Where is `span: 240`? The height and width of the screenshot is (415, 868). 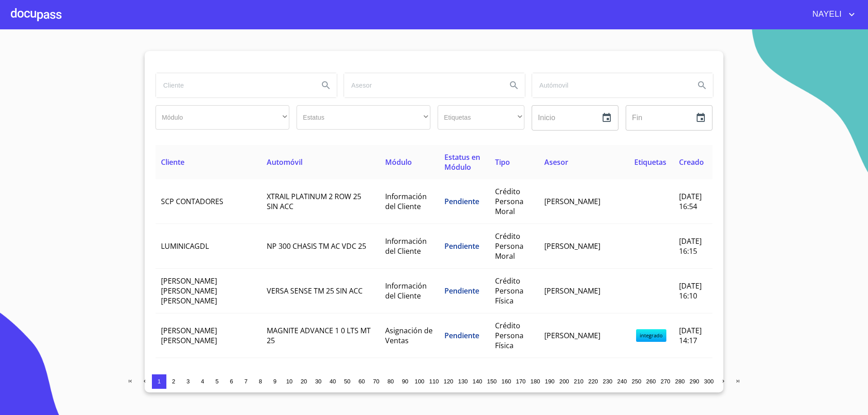
span: 240 is located at coordinates (621, 381).